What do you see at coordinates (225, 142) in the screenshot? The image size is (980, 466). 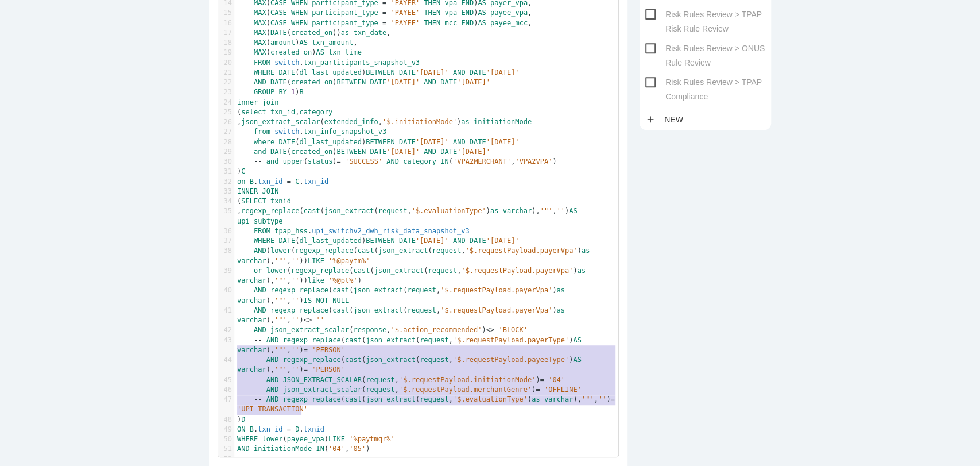 I see `div: 28` at bounding box center [225, 142].